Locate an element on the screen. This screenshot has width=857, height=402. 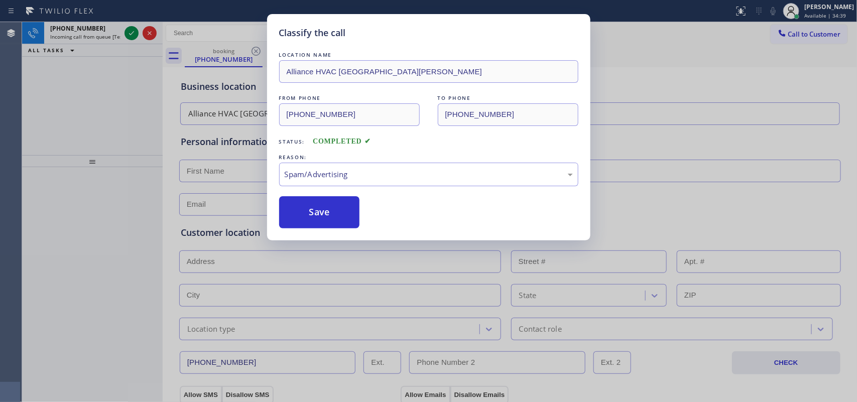
div: Spam/Advertising is located at coordinates (429, 174).